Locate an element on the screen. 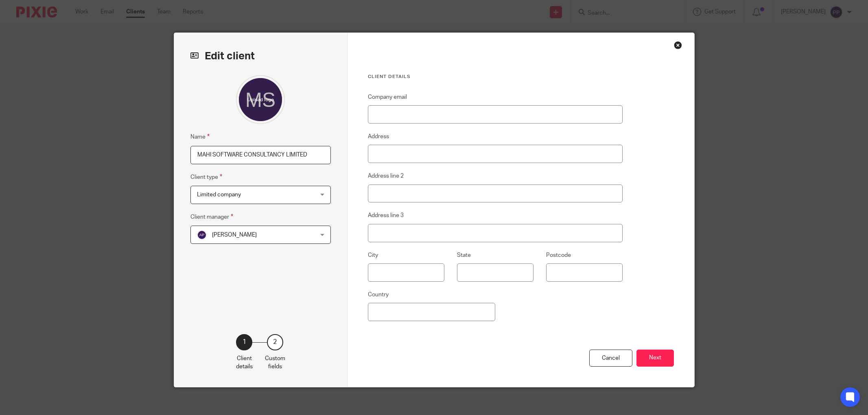 Image resolution: width=868 pixels, height=415 pixels. h3: Client details is located at coordinates (496, 77).